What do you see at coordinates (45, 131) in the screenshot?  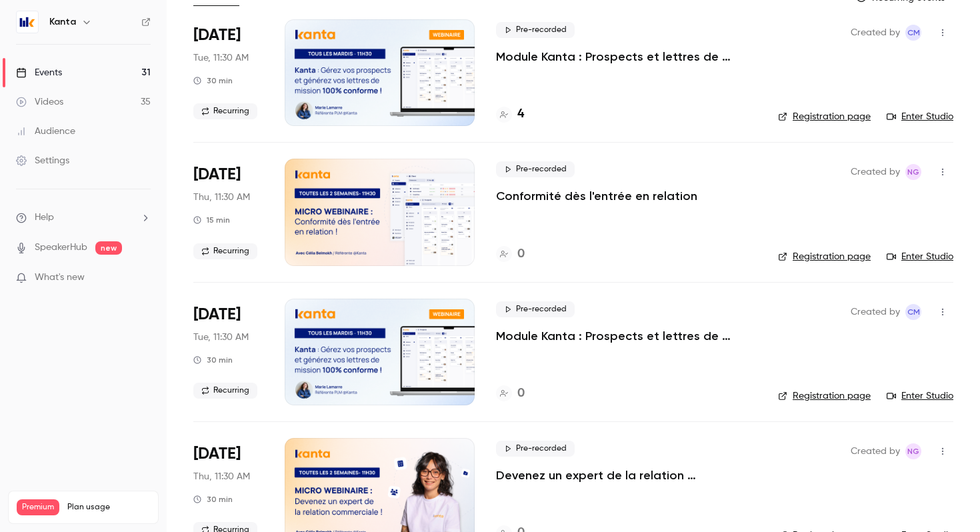 I see `div: Audience` at bounding box center [45, 131].